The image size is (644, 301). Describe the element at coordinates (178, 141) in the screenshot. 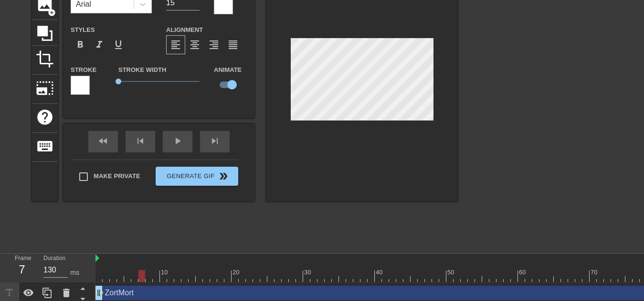

I see `span: play_arrow` at that location.